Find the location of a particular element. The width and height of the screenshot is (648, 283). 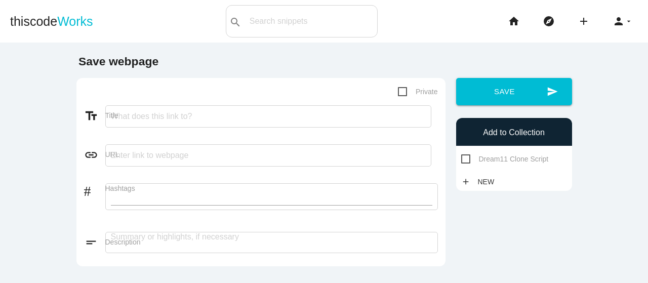

i: text_fields is located at coordinates (95, 116).